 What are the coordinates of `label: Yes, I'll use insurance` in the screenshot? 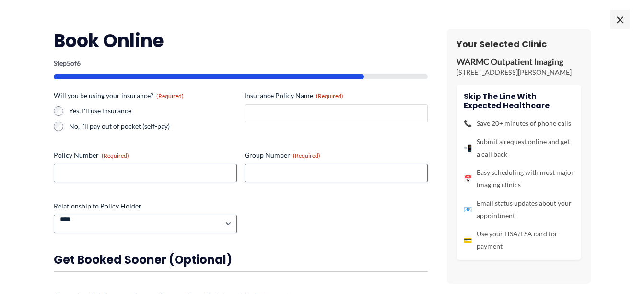 It's located at (153, 111).